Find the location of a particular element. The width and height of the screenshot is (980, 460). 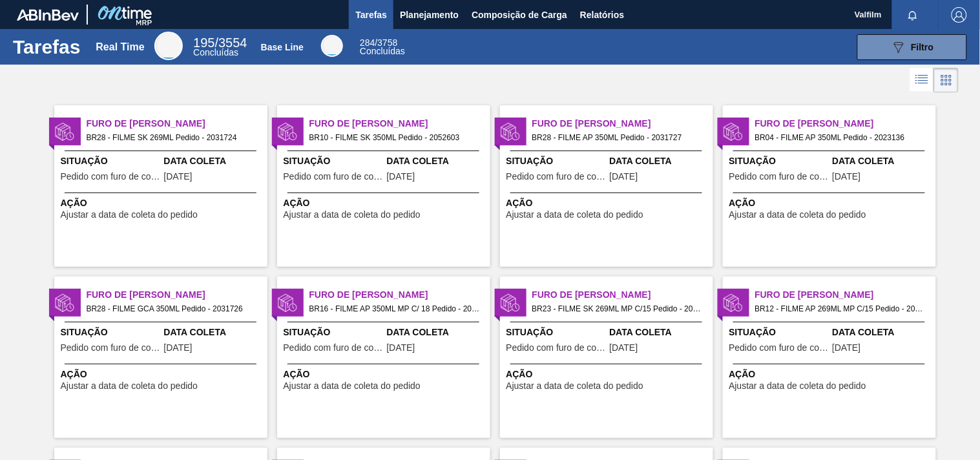

div: Visão em Lista is located at coordinates (921, 80).